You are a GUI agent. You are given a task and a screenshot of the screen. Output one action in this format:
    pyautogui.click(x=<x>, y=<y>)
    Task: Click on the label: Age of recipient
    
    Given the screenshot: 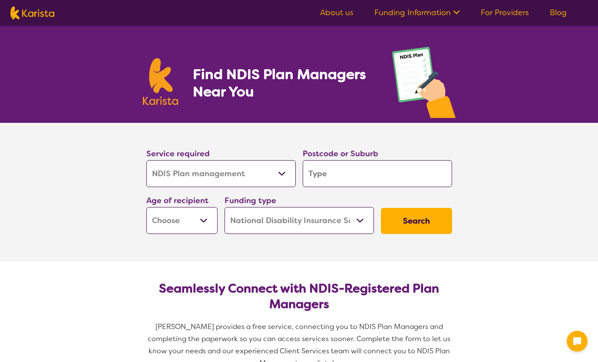 What is the action you would take?
    pyautogui.click(x=177, y=201)
    